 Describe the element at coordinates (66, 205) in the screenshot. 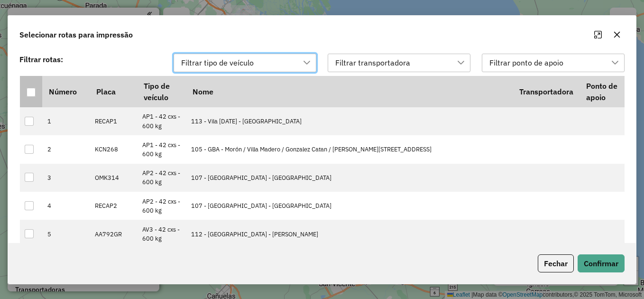

I see `td: 4` at that location.